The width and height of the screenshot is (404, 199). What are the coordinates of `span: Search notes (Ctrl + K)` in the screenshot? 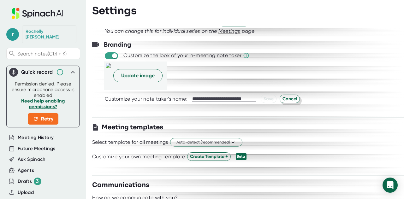 It's located at (42, 54).